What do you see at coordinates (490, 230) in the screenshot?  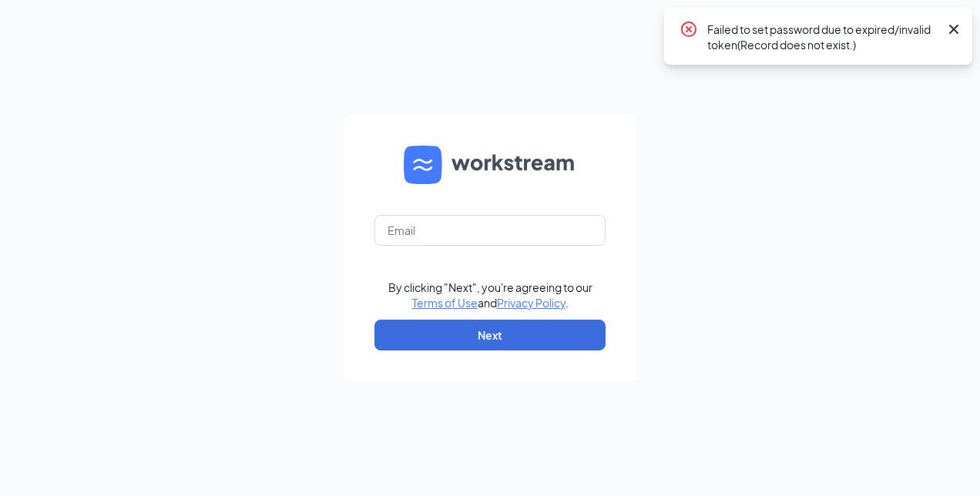 I see `input: Email` at bounding box center [490, 230].